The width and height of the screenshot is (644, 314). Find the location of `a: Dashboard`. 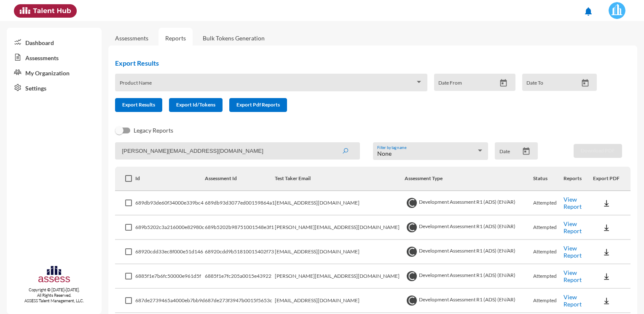

a: Dashboard is located at coordinates (54, 42).